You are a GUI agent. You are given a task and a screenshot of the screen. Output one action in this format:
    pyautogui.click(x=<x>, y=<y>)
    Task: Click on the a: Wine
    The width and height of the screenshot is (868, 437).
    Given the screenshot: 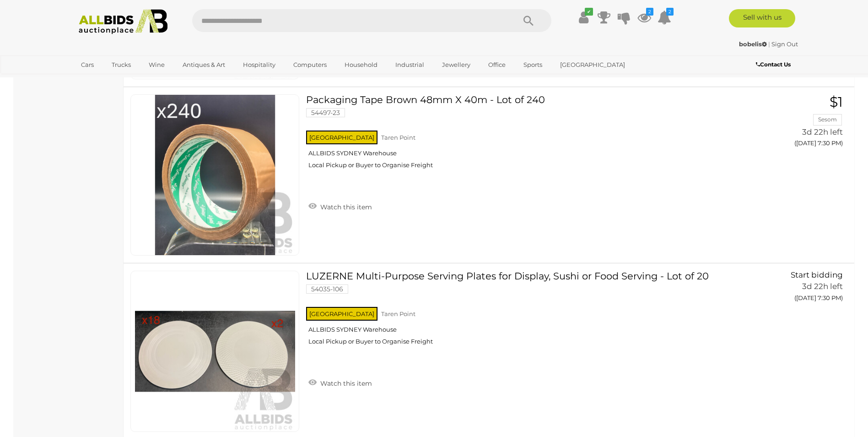 What is the action you would take?
    pyautogui.click(x=156, y=64)
    